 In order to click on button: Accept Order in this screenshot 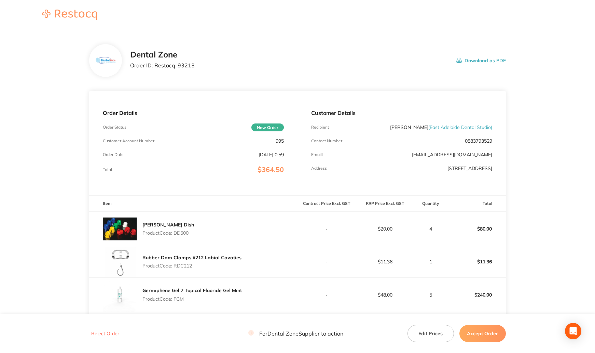, I will do `click(483, 333)`.